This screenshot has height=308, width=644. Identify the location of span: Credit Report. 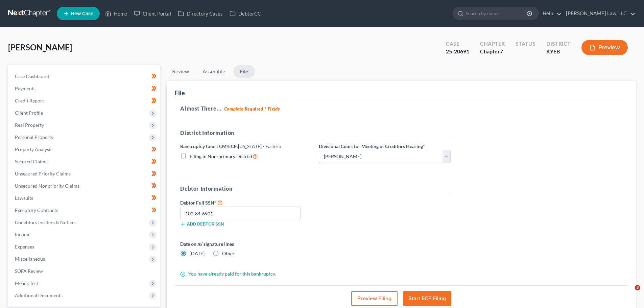
(29, 100).